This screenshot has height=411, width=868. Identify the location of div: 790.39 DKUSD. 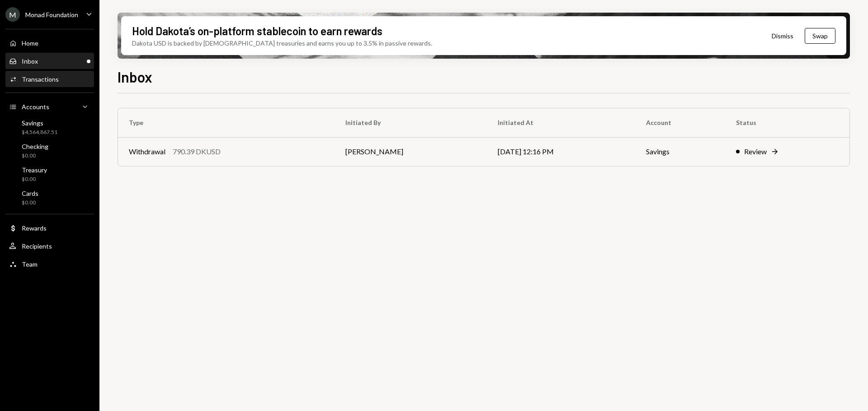
(196, 152).